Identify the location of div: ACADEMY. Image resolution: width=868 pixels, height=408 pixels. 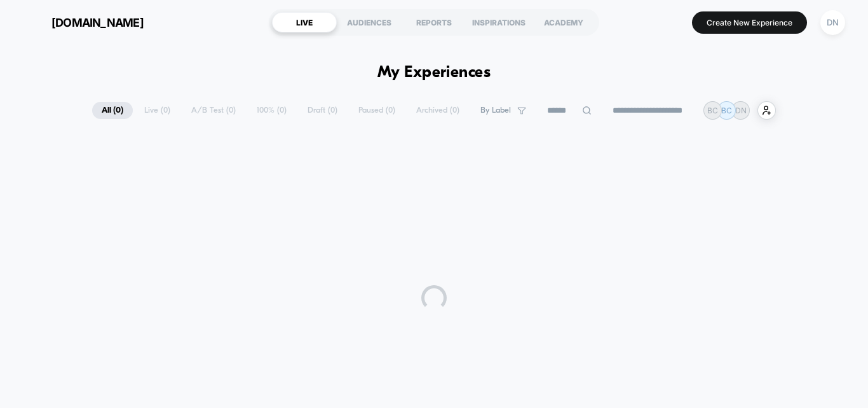
(564, 23).